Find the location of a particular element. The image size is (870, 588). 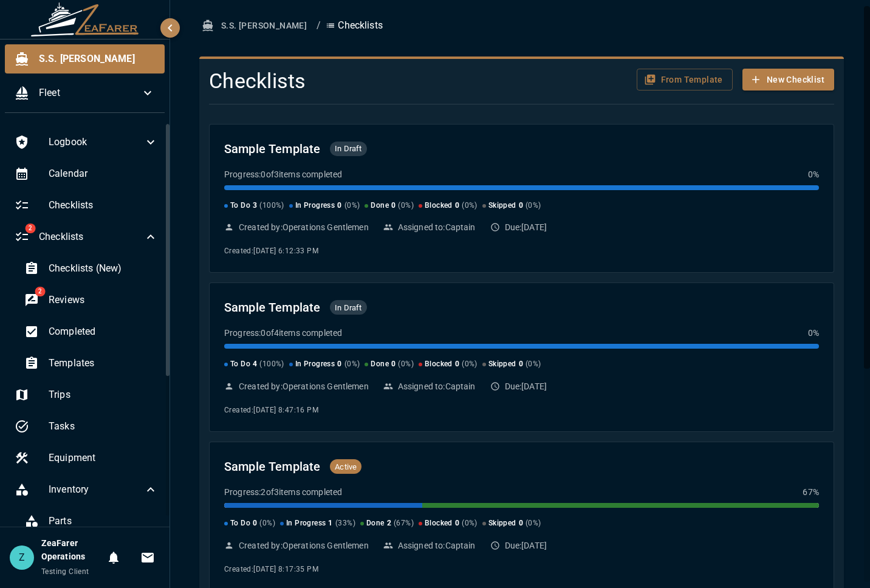

h6: ZeaFarer Operations is located at coordinates (71, 550).